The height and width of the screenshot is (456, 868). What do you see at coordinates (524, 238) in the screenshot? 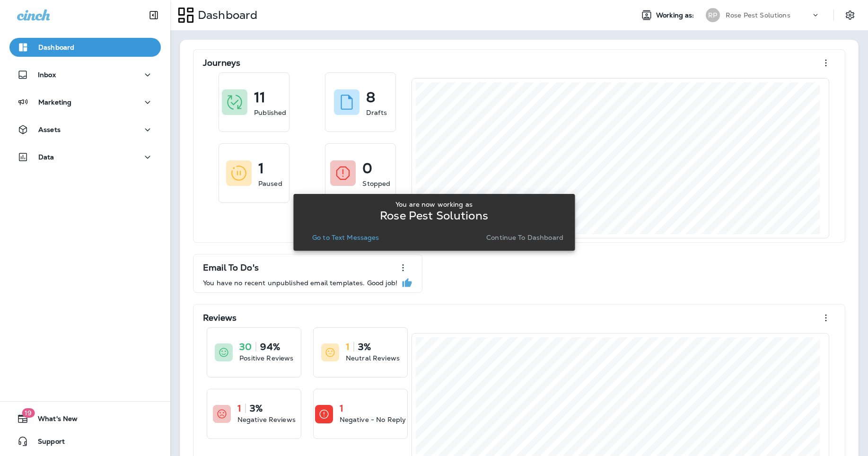
I see `p: Continue to Dashboard` at bounding box center [524, 238].